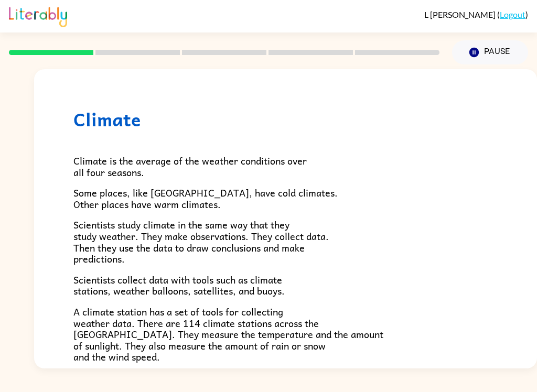 This screenshot has height=392, width=537. What do you see at coordinates (38, 16) in the screenshot?
I see `img: Literably` at bounding box center [38, 16].